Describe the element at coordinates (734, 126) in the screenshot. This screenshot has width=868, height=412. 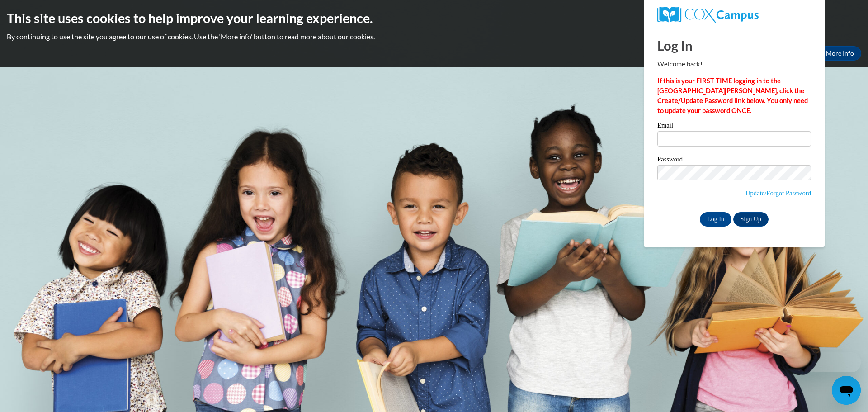
I see `label: Email` at that location.